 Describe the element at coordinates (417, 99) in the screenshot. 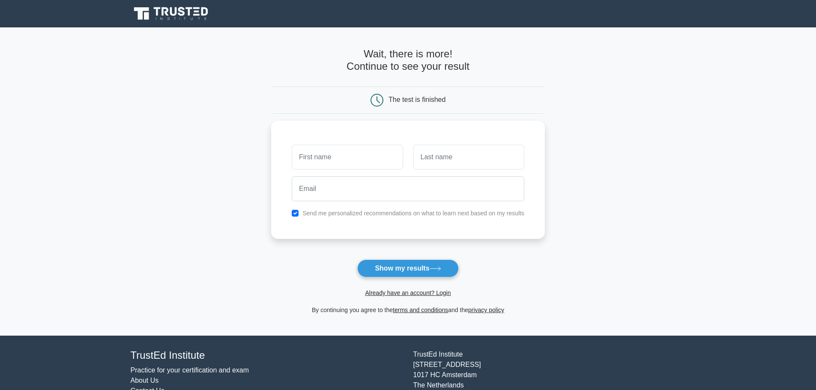

I see `div: The test is finished` at that location.